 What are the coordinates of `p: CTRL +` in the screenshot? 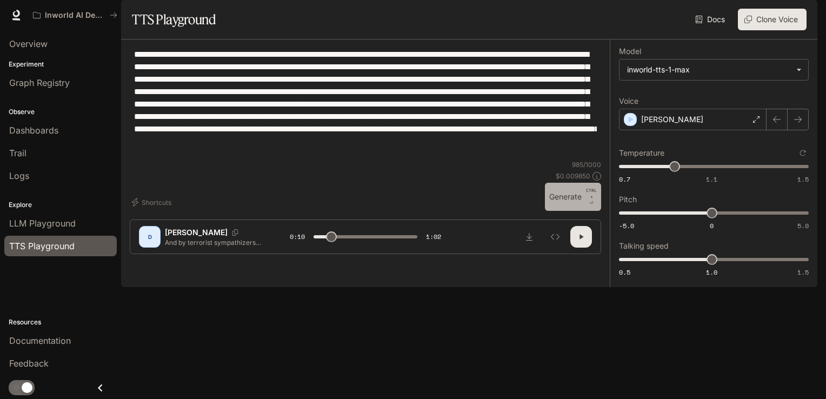 It's located at (591, 193).